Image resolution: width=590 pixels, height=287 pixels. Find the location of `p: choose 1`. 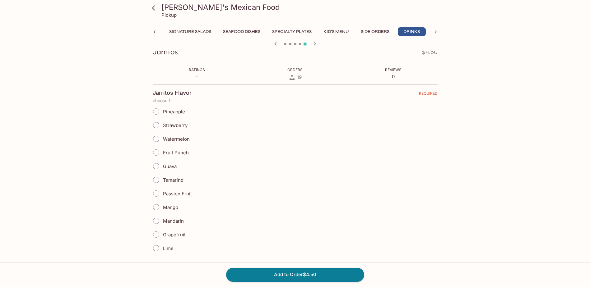

p: choose 1 is located at coordinates (295, 101).